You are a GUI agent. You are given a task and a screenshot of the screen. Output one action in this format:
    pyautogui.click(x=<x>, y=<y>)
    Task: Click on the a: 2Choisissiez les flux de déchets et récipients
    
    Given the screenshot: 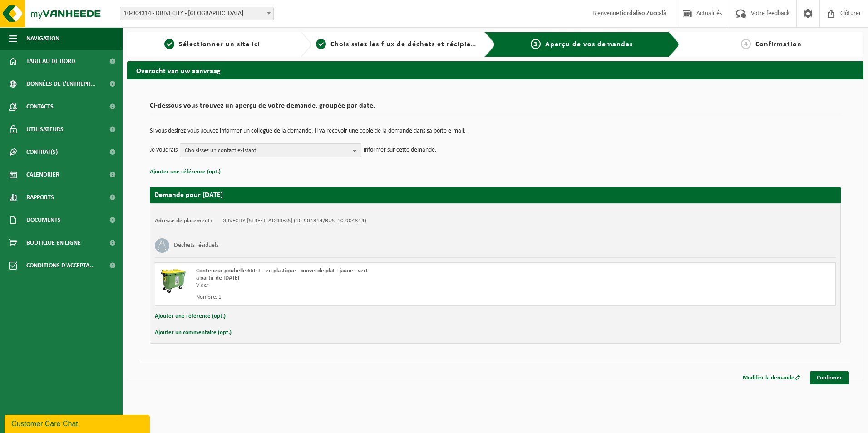 What is the action you would take?
    pyautogui.click(x=397, y=44)
    